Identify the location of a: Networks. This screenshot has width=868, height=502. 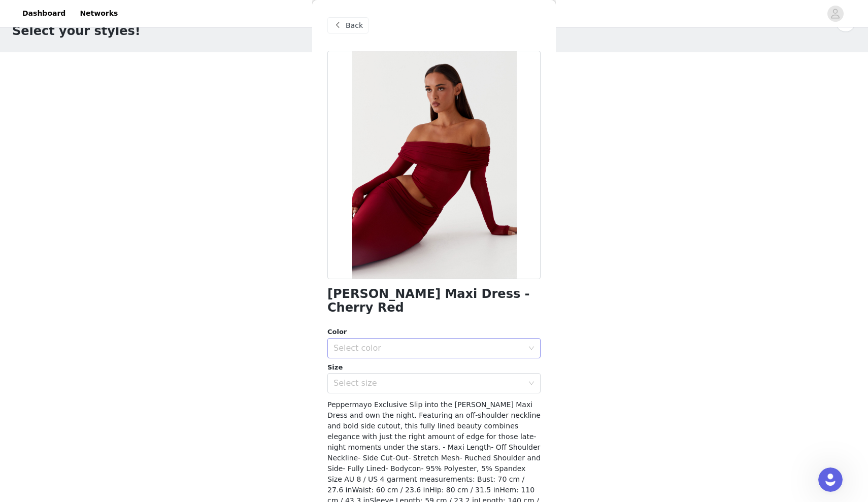
(99, 13).